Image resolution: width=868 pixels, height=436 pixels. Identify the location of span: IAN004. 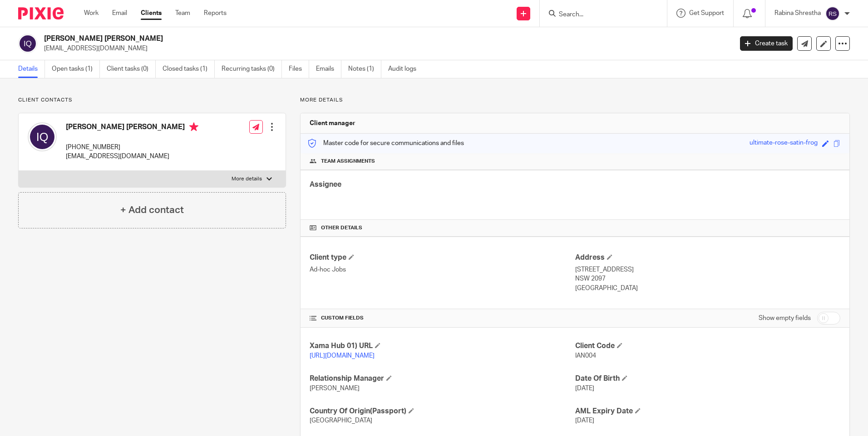
(585, 356).